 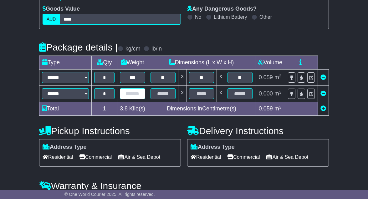 I want to click on label: Any Dangerous Goods?, so click(x=222, y=9).